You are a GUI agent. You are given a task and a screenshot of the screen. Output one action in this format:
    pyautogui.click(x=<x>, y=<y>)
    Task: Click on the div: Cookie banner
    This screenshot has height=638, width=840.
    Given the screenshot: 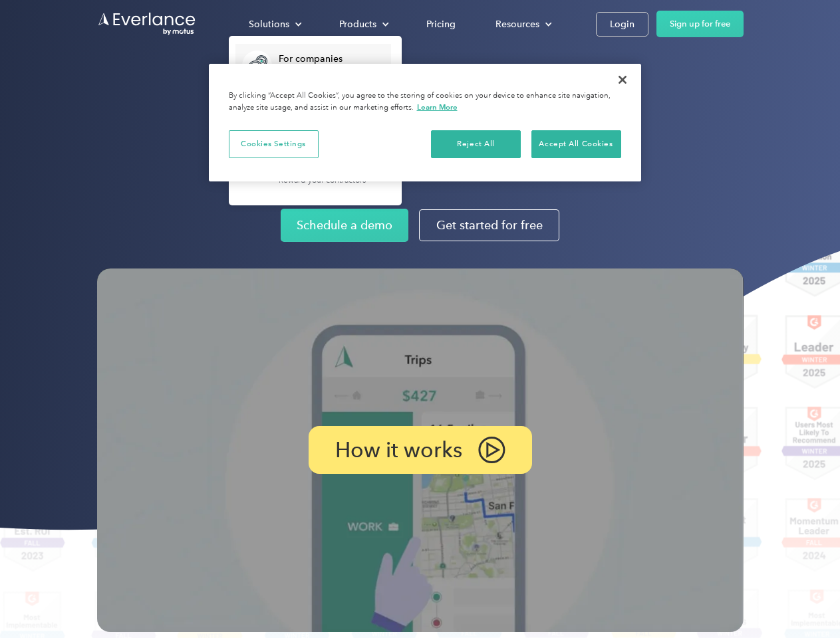 What is the action you would take?
    pyautogui.click(x=425, y=123)
    